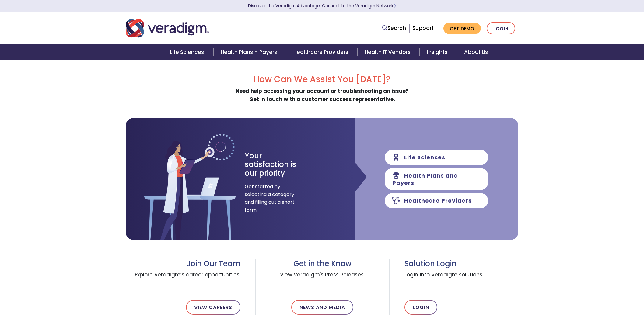 This screenshot has width=644, height=317. I want to click on a: Veradigm logo, so click(167, 28).